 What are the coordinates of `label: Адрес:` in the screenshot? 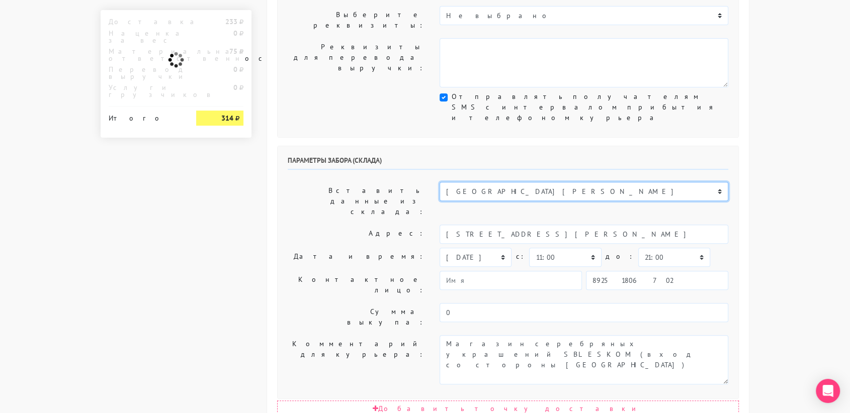 It's located at (356, 234).